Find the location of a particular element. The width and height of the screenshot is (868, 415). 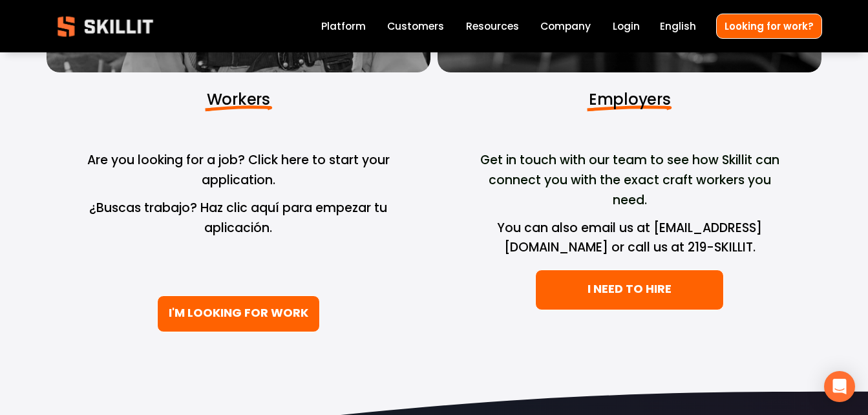

span: ¿Buscas trabajo? Haz clic aquí para empezar tu aplicación. is located at coordinates (240, 218).